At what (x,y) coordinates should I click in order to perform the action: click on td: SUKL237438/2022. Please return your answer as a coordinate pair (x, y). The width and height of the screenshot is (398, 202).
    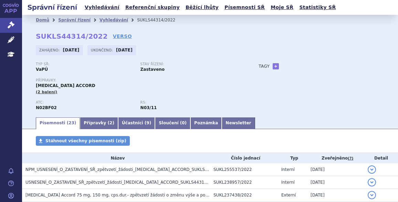
    Looking at the image, I should click on (244, 195).